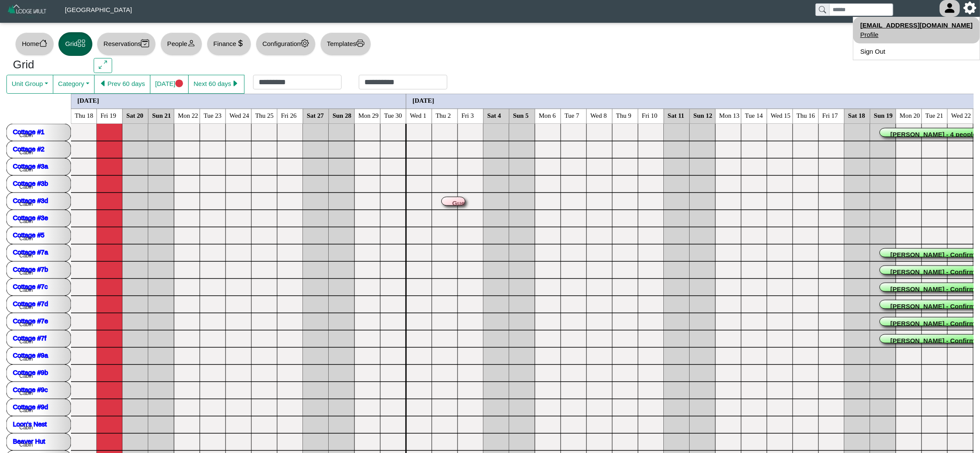 Image resolution: width=980 pixels, height=453 pixels. I want to click on svg: grid, so click(81, 43).